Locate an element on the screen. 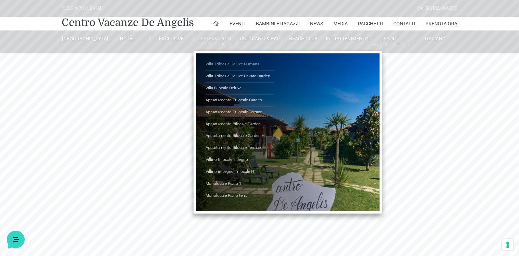 This screenshot has width=519, height=256. p: Messages is located at coordinates (68, 206).